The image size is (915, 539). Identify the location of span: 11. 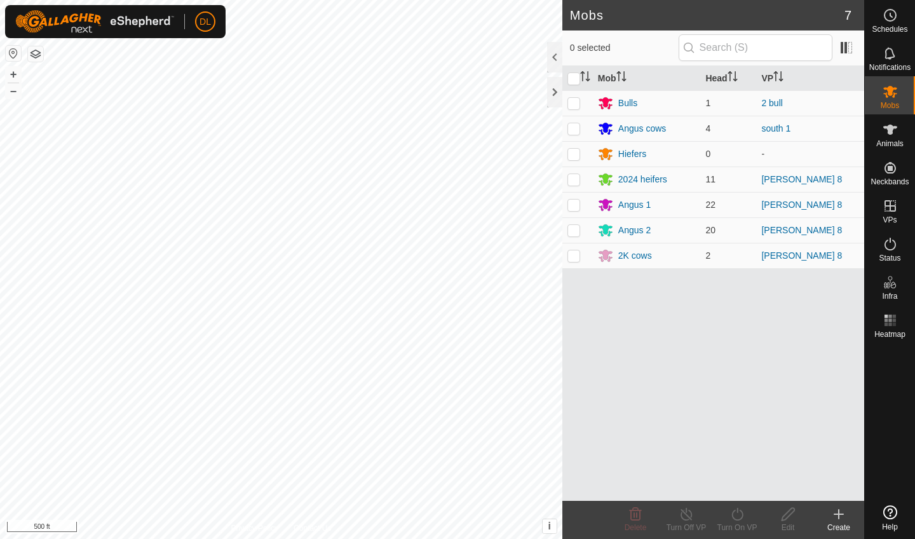
(710, 179).